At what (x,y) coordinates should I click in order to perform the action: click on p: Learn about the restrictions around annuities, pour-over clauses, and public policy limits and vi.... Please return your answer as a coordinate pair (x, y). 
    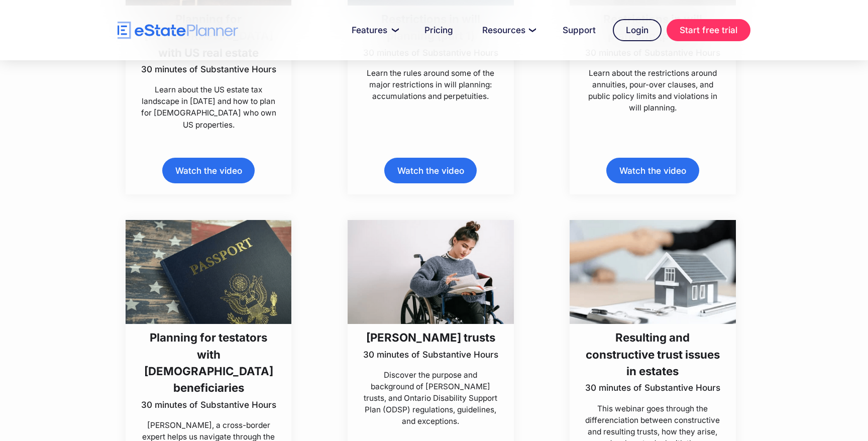
    Looking at the image, I should click on (653, 90).